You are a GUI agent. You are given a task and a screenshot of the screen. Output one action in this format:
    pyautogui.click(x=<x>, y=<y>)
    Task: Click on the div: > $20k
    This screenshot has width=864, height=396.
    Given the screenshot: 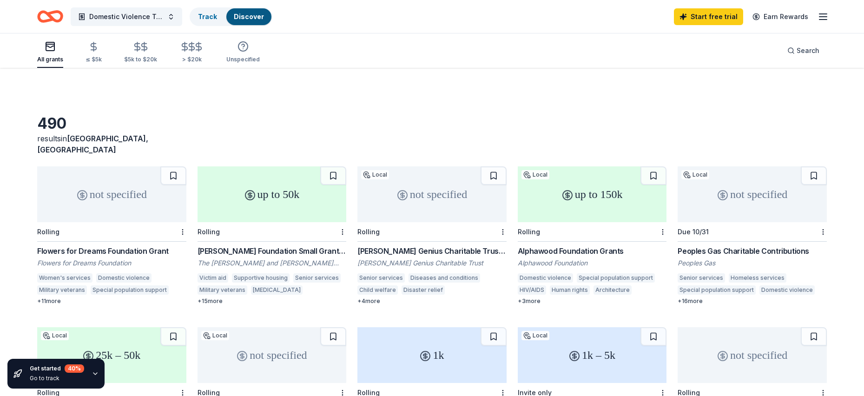 What is the action you would take?
    pyautogui.click(x=191, y=59)
    